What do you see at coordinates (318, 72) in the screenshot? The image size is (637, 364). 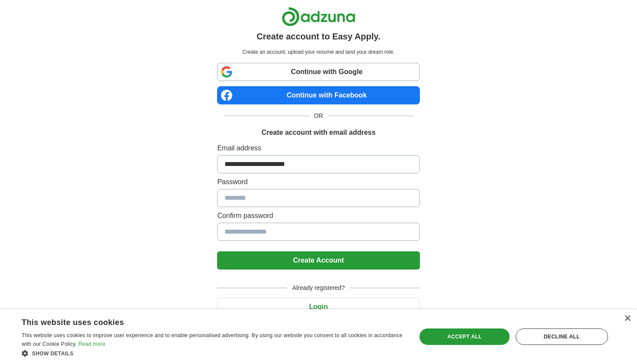 I see `a: Continue with Google` at bounding box center [318, 72].